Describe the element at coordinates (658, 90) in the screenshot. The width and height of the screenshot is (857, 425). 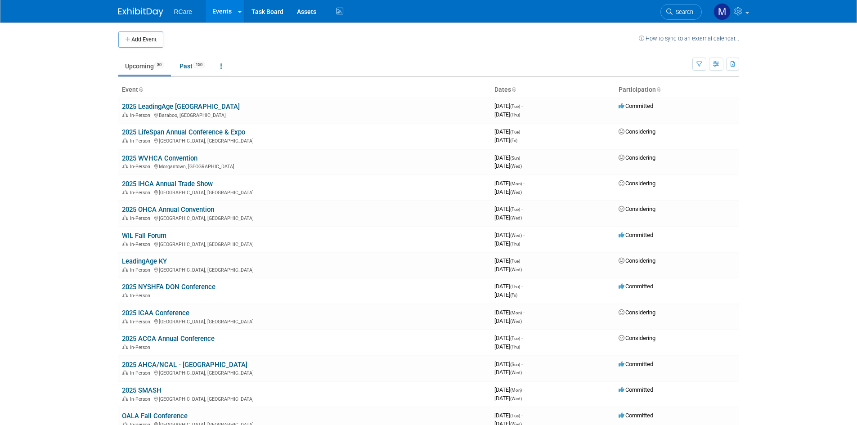
I see `a: Sort by Participation Type` at that location.